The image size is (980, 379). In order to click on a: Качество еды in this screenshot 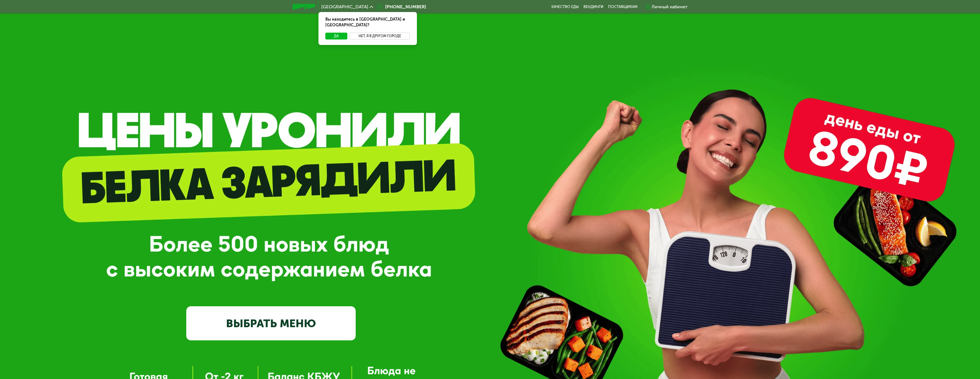, I will do `click(566, 7)`.